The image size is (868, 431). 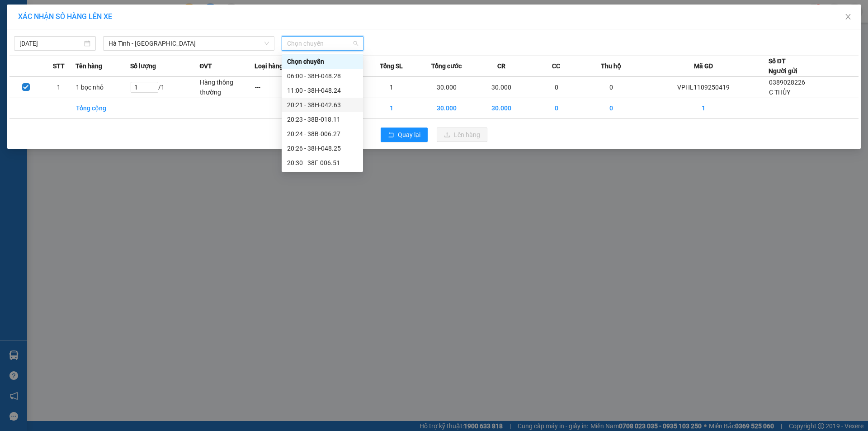 What do you see at coordinates (323, 44) in the screenshot?
I see `span: Chọn chuyến` at bounding box center [323, 44].